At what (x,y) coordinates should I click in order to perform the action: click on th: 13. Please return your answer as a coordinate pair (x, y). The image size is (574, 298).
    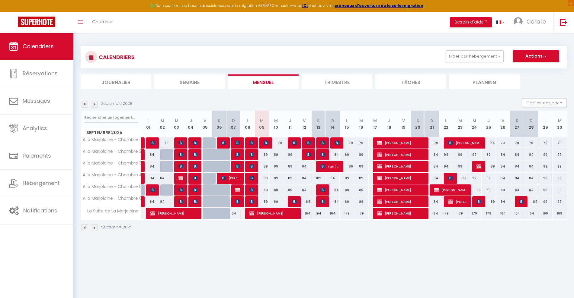
    Looking at the image, I should click on (318, 124).